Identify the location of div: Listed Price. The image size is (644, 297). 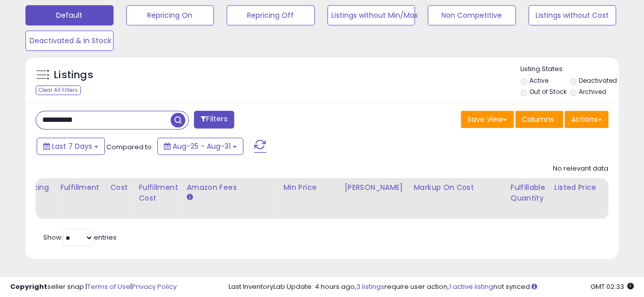
(599, 188).